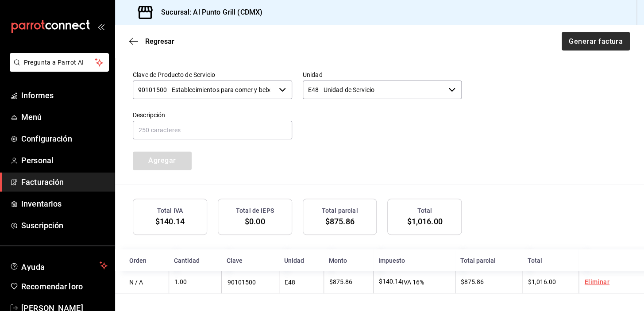 Image resolution: width=644 pixels, height=311 pixels. I want to click on font: Cantidad, so click(187, 260).